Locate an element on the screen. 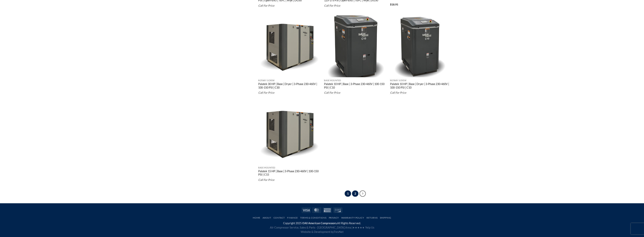 The image size is (644, 237). bdi: 18.95 is located at coordinates (394, 4).